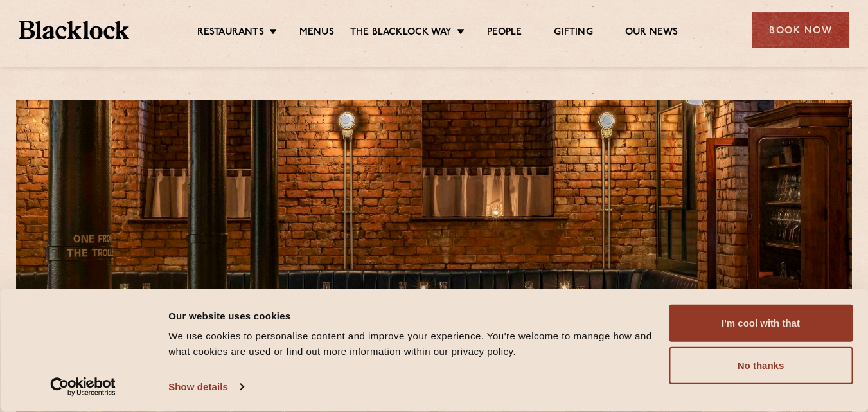 The image size is (868, 412). Describe the element at coordinates (800, 29) in the screenshot. I see `div: Book Now` at that location.